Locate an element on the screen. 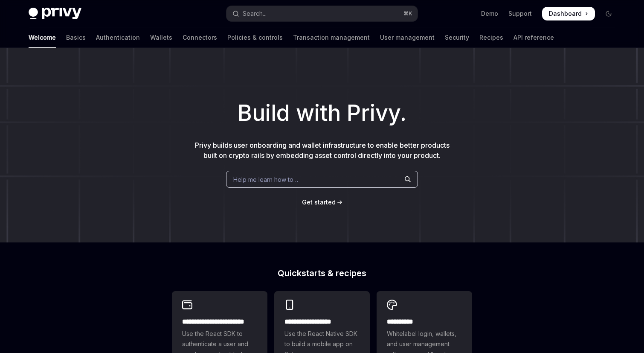 Image resolution: width=644 pixels, height=353 pixels. a: Support is located at coordinates (520, 14).